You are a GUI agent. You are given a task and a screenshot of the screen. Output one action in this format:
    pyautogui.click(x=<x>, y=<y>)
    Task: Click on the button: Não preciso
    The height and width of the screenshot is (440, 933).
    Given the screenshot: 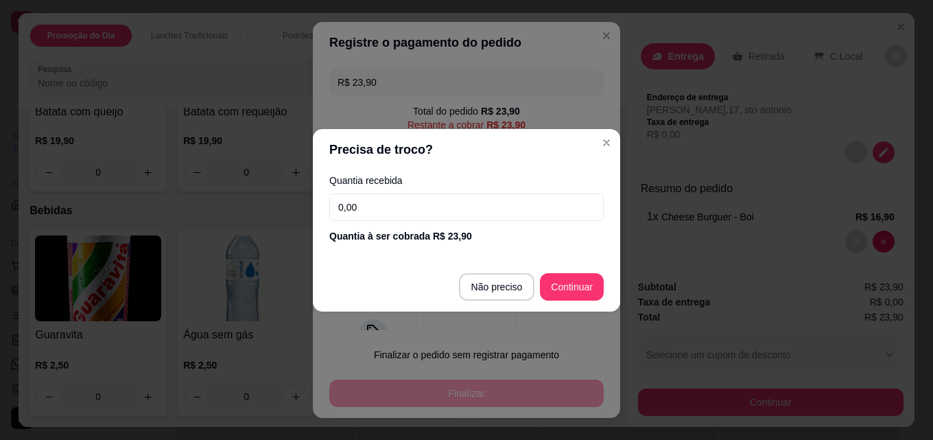 What is the action you would take?
    pyautogui.click(x=497, y=287)
    